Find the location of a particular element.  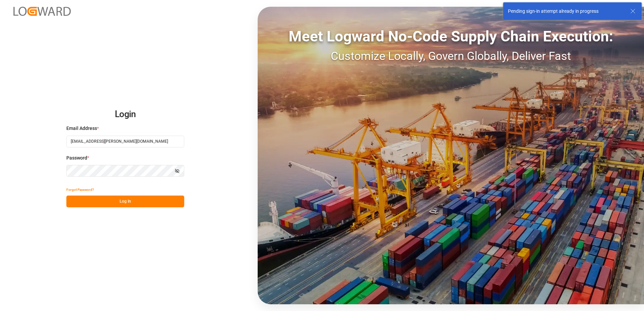

div: Pending sign-in attempt already in progress is located at coordinates (566, 11).